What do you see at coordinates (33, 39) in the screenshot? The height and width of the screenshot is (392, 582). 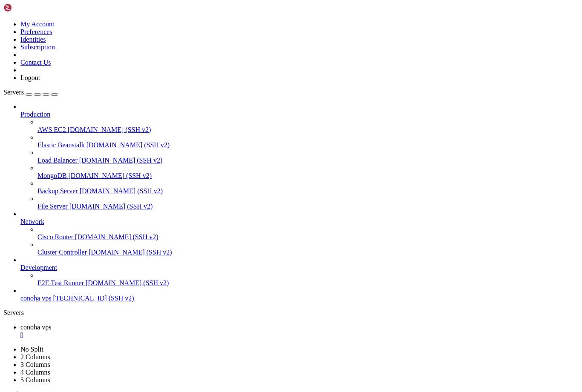 I see `a: Identities` at bounding box center [33, 39].